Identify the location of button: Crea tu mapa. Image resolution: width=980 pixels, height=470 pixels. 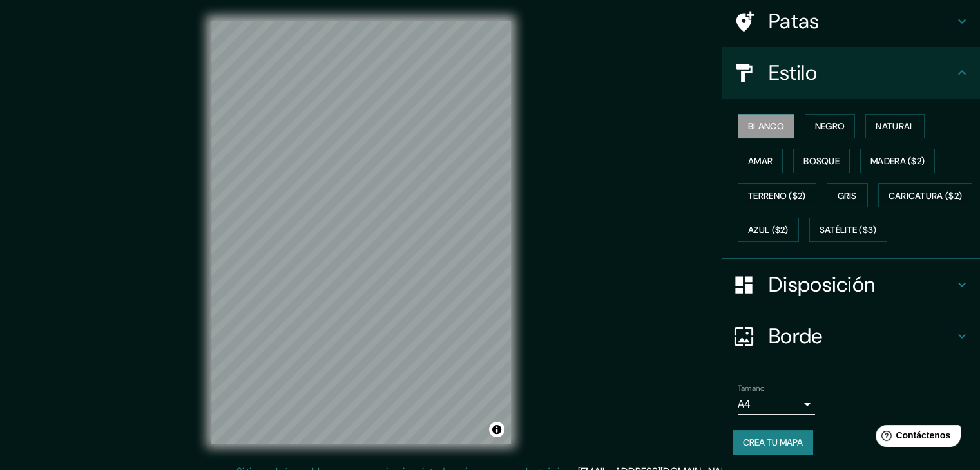
(773, 442).